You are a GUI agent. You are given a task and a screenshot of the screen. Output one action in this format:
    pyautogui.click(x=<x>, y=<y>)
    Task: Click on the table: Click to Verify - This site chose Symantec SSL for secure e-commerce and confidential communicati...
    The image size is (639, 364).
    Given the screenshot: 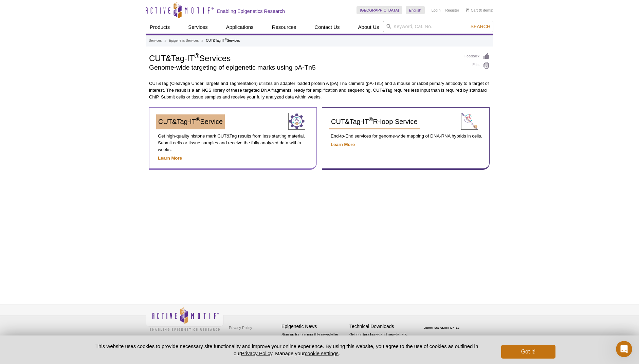 What is the action you would take?
    pyautogui.click(x=443, y=324)
    